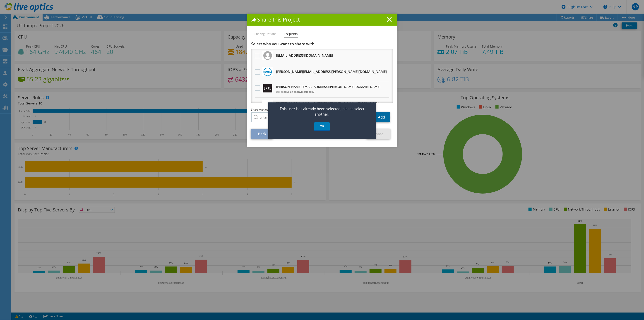  I want to click on img: Dell, so click(267, 72).